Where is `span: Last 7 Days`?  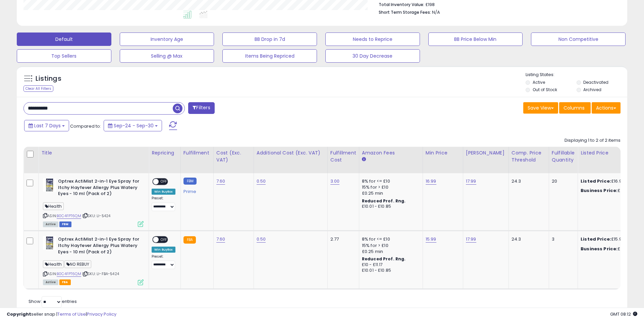 span: Last 7 Days is located at coordinates (47, 126).